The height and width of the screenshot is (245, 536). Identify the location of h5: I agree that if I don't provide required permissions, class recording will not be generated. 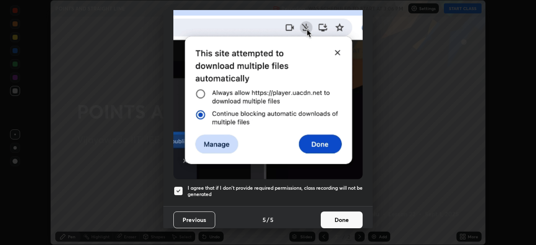
(275, 191).